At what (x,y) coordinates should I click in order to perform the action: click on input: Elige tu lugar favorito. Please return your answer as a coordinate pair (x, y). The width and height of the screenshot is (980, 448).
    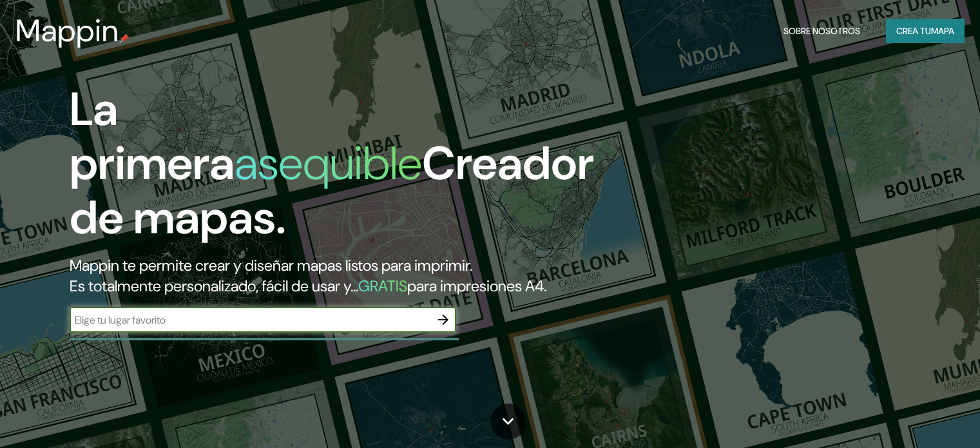
    Looking at the image, I should click on (250, 320).